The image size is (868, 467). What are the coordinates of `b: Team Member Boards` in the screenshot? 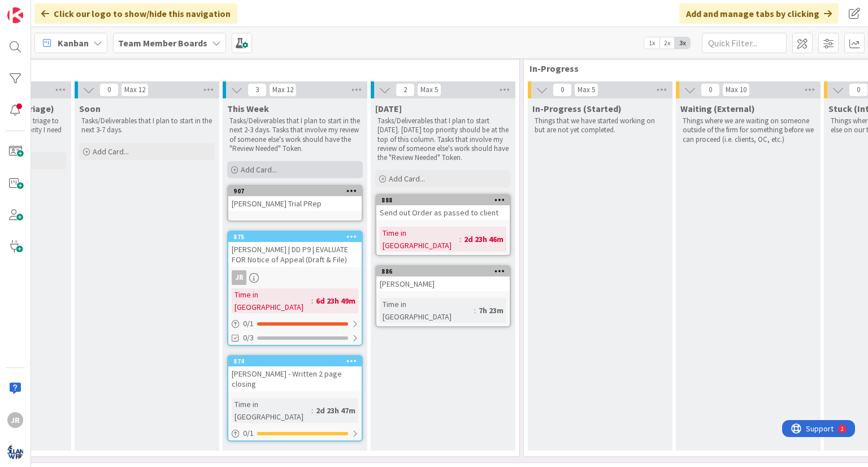 It's located at (163, 43).